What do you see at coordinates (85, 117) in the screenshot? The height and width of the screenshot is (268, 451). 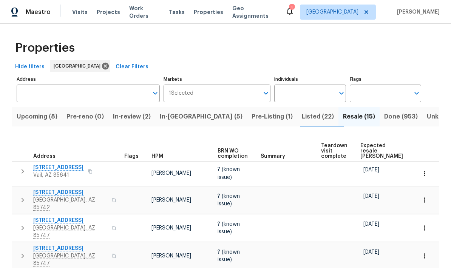 I see `span: Pre-reno (0)` at bounding box center [85, 117].